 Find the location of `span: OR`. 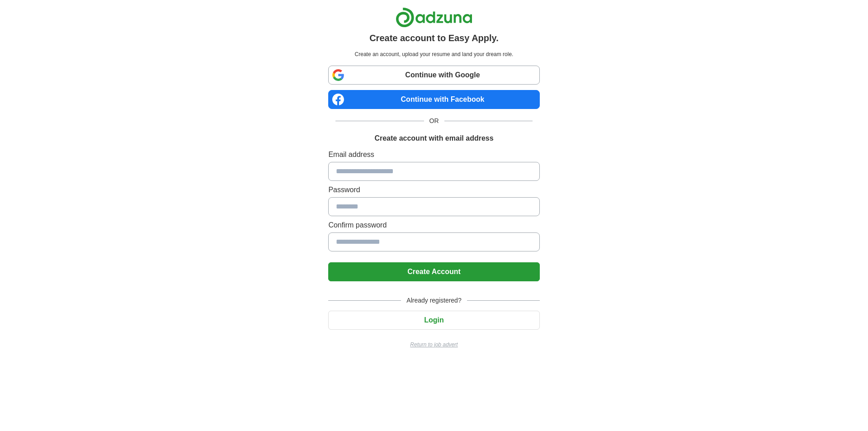

span: OR is located at coordinates (434, 121).